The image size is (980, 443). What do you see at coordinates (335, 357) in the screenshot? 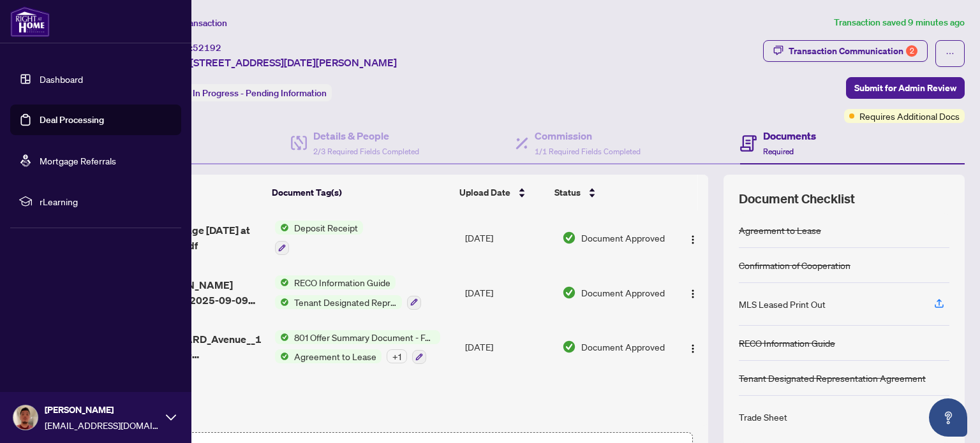
I see `span: Agreement to Lease` at bounding box center [335, 357].